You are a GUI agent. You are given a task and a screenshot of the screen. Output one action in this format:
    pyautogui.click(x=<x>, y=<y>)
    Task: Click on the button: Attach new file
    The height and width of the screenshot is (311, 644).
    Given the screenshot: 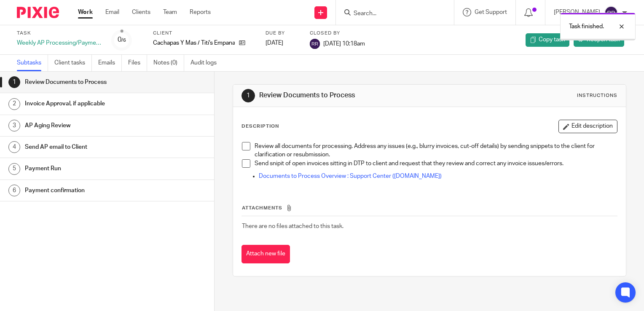 What is the action you would take?
    pyautogui.click(x=266, y=255)
    